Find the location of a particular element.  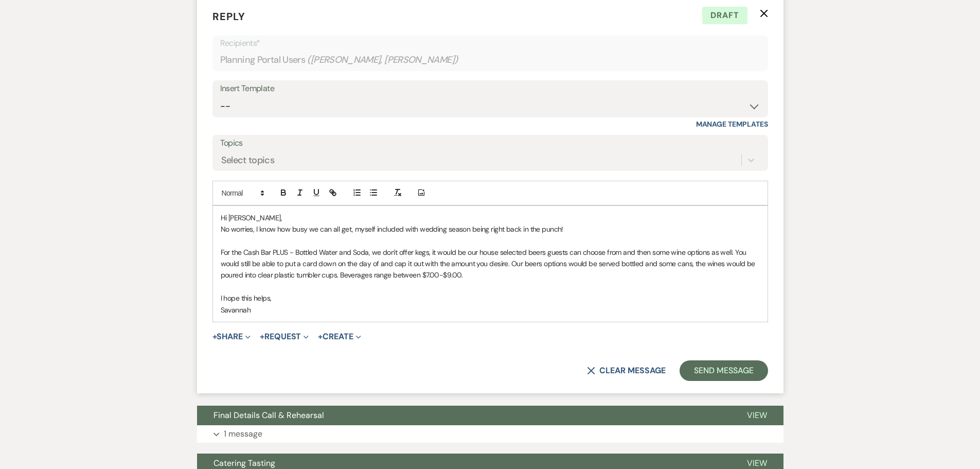

button: Final Details Call & Rehearsal is located at coordinates (463, 415).